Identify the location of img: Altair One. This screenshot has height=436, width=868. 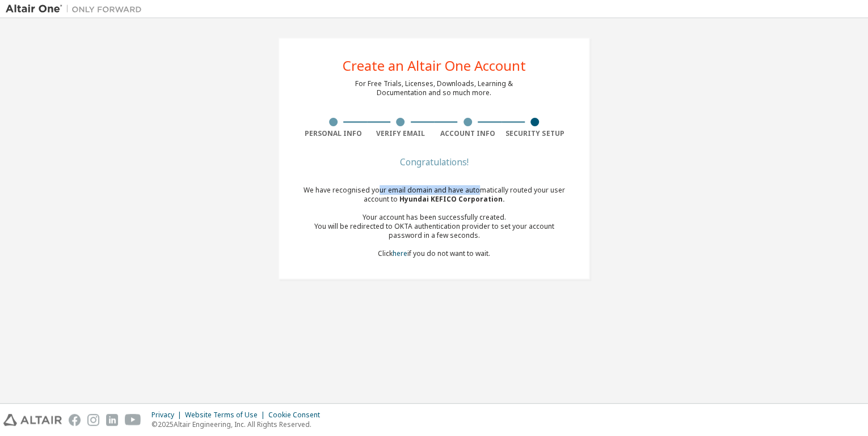
(77, 9).